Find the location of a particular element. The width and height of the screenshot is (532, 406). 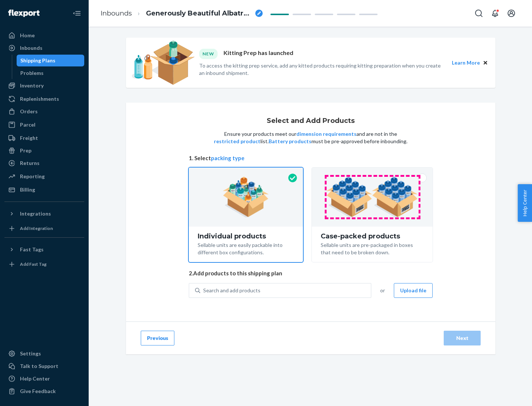

p: Ensure your products meet our and are not in the list. must be pre-approved before inbounding. is located at coordinates (311, 138).